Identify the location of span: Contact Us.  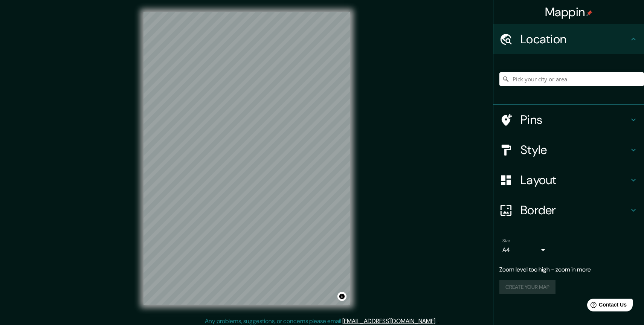
(36, 9).